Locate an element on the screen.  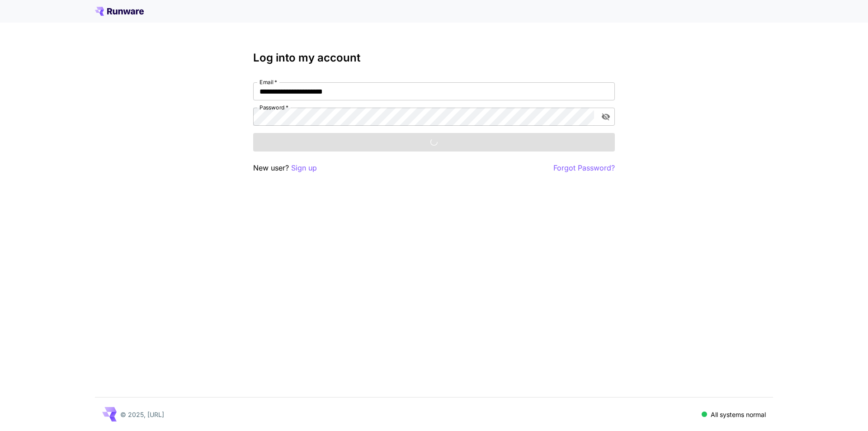
p: Forgot Password? is located at coordinates (584, 168).